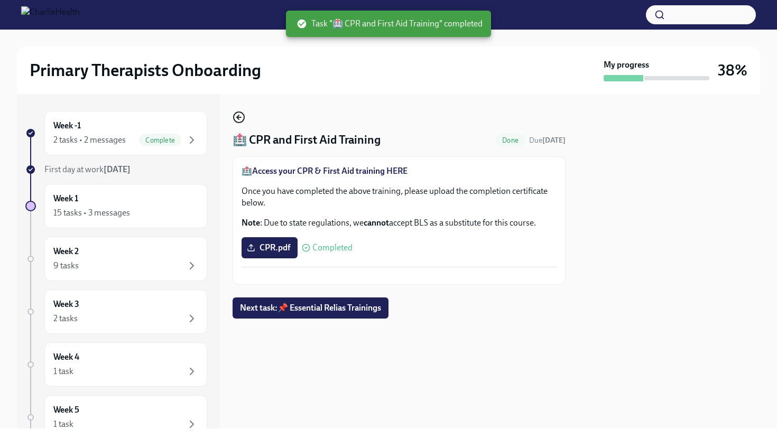 Image resolution: width=777 pixels, height=439 pixels. I want to click on div: 15 tasks • 3 messages, so click(91, 213).